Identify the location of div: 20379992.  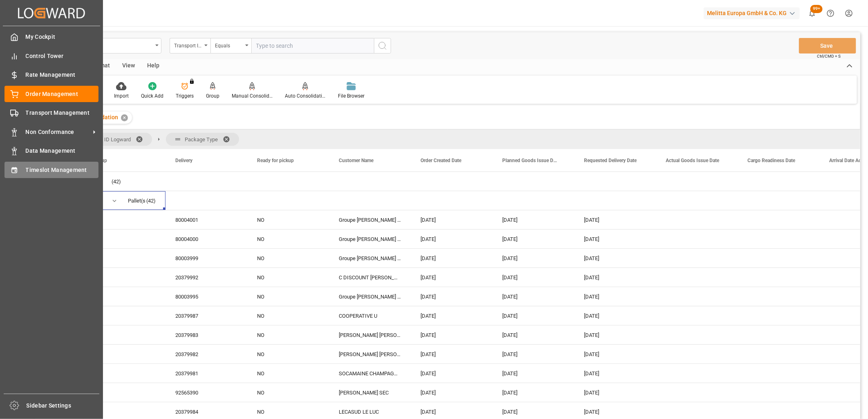
(206, 277).